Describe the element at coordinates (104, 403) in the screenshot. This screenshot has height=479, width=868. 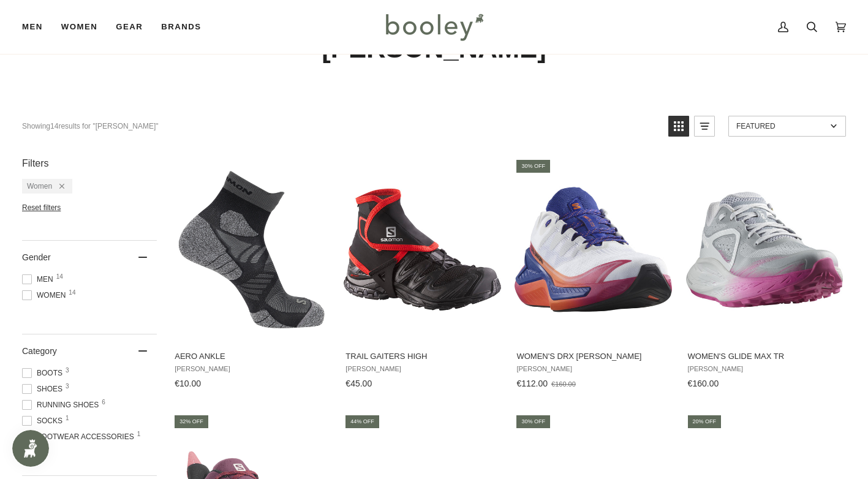
I see `span: 6` at that location.